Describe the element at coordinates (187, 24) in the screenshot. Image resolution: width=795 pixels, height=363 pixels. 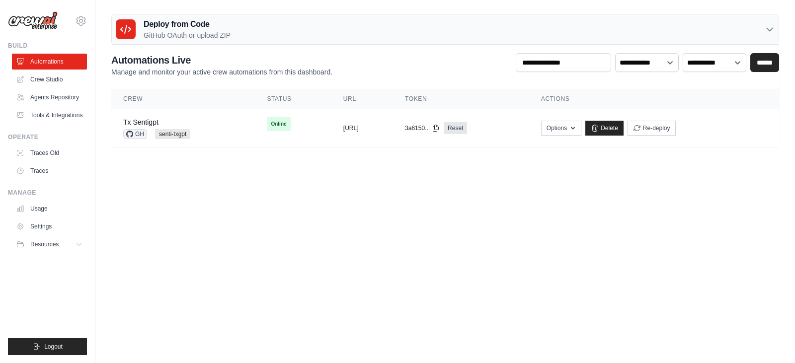
I see `h3: Deploy from Code` at that location.